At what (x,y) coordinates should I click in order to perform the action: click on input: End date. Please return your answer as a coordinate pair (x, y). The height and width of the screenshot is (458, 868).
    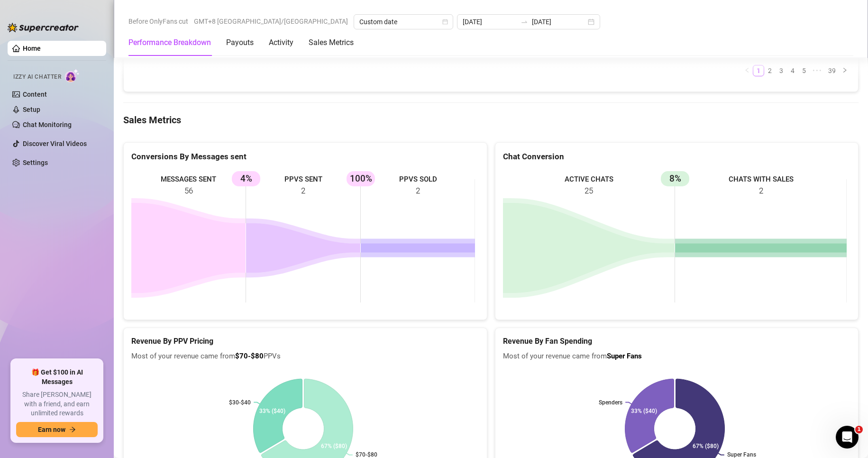
    Looking at the image, I should click on (559, 22).